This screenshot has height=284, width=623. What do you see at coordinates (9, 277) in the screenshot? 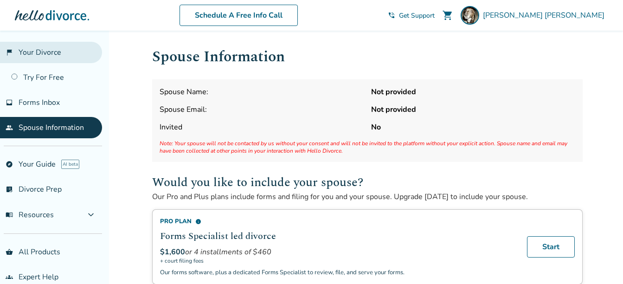
I see `span: groups` at bounding box center [9, 277].